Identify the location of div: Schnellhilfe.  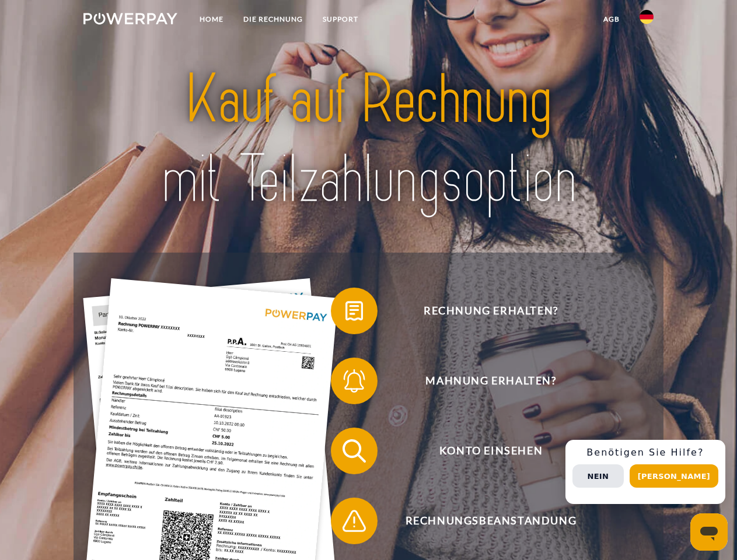
(645, 472).